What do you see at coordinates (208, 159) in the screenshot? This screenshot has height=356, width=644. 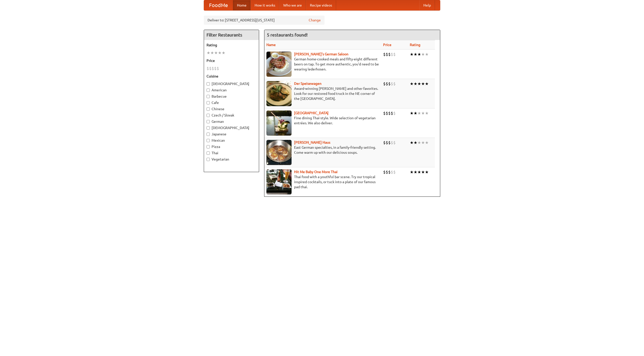 I see `input: Vegetarian` at bounding box center [208, 159].